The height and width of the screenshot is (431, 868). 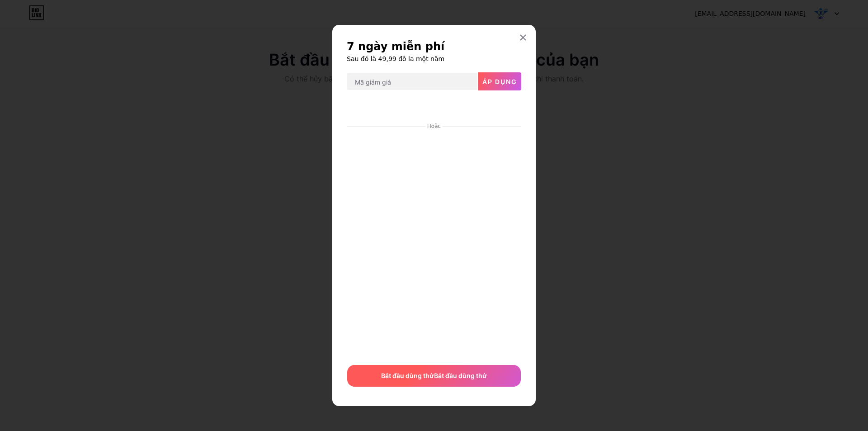 I want to click on font: Hoặc, so click(x=434, y=126).